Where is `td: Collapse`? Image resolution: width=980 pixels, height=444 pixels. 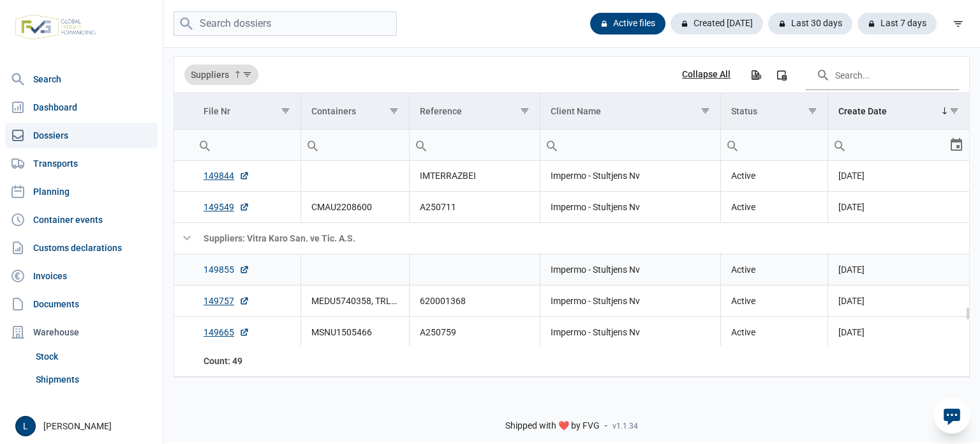 td: Collapse is located at coordinates (184, 237).